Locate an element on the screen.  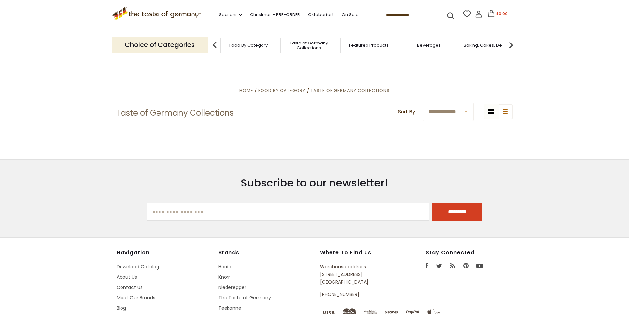
a: Download Catalog is located at coordinates (138, 267).